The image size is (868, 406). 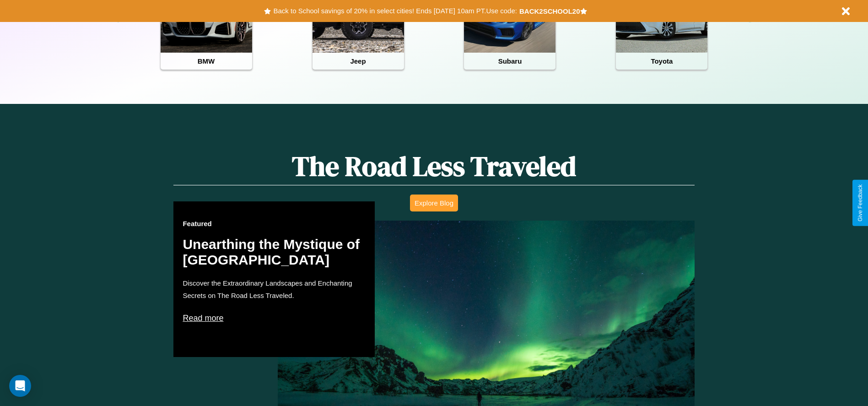 I want to click on h4: Jeep, so click(x=358, y=61).